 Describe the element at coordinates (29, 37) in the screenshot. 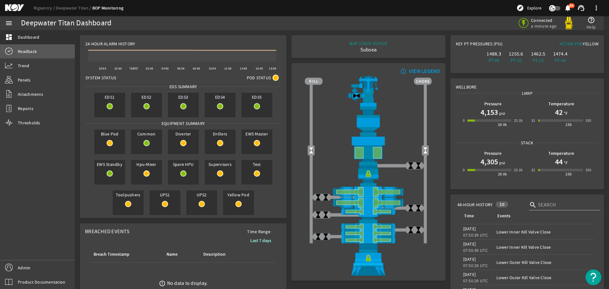

I see `span: Dashboard` at that location.